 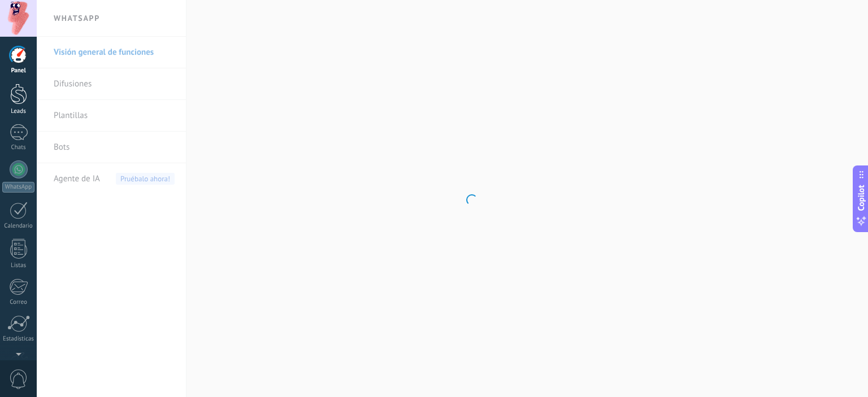 I want to click on div: Correo, so click(x=19, y=302).